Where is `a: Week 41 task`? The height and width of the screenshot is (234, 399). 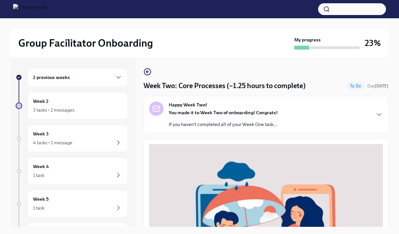 a: Week 41 task is located at coordinates (72, 171).